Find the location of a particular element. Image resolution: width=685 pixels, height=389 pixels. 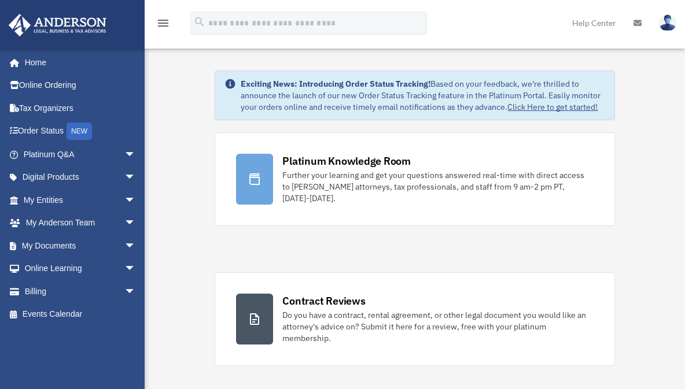

a: Billingarrow_drop_down is located at coordinates (80, 292).